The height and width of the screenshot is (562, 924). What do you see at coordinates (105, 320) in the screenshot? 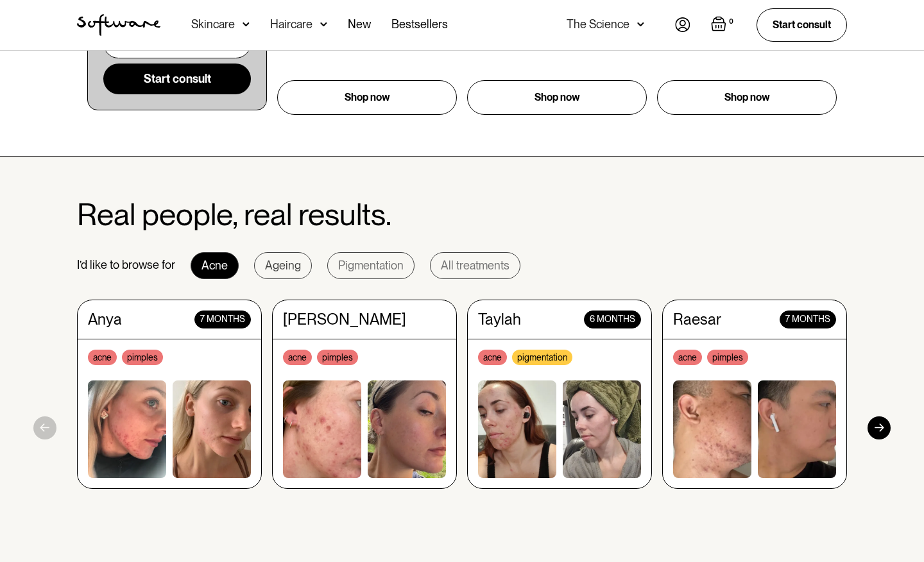
I see `div: Anya` at bounding box center [105, 320].